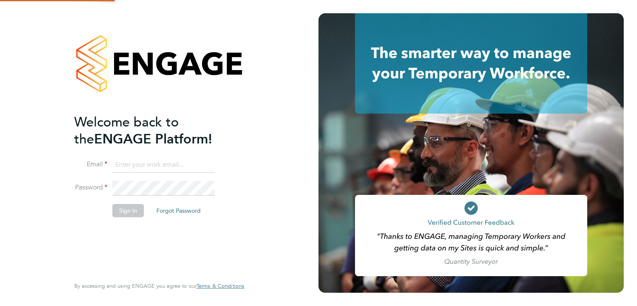  What do you see at coordinates (91, 187) in the screenshot?
I see `label: Password` at bounding box center [91, 187].